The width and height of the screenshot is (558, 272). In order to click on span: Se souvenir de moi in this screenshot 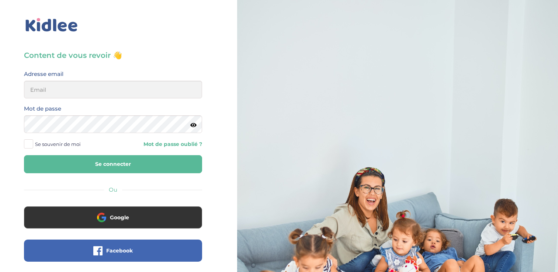, I will do `click(58, 144)`.